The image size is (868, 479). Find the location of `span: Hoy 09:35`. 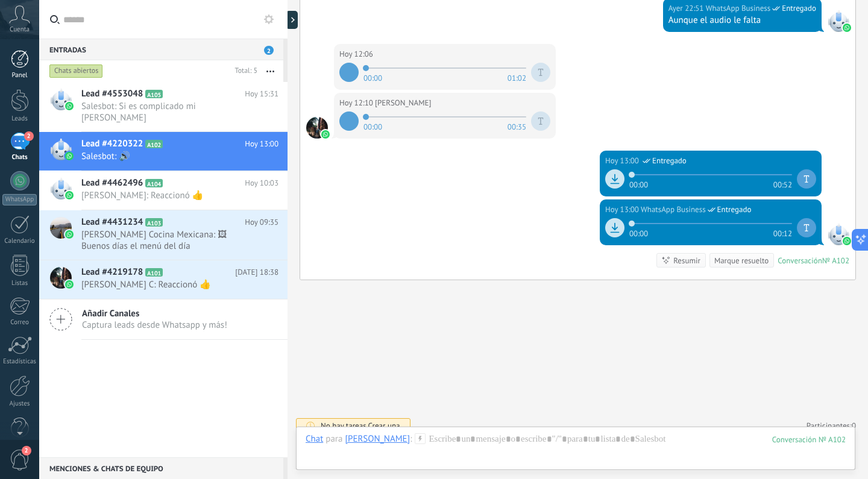

span: Hoy 09:35 is located at coordinates (262, 223).